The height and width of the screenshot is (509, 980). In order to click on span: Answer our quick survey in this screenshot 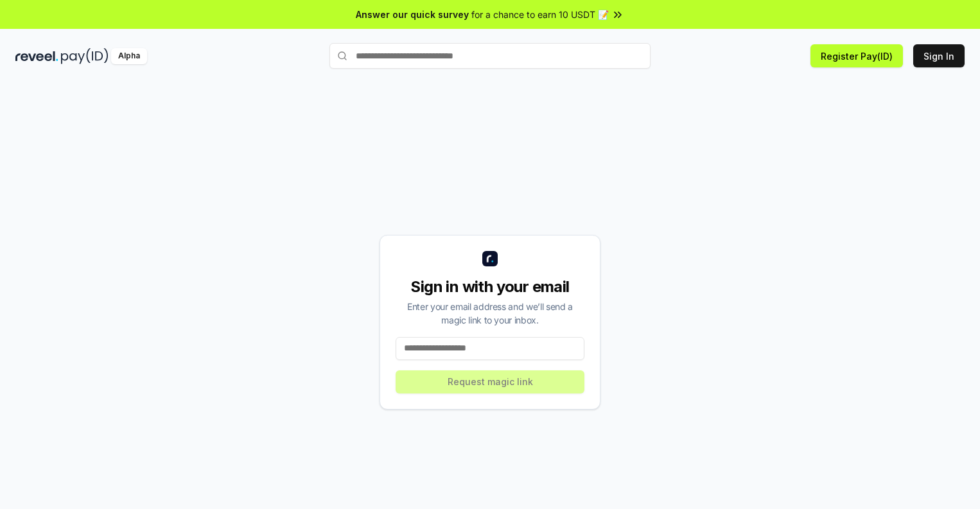, I will do `click(412, 14)`.